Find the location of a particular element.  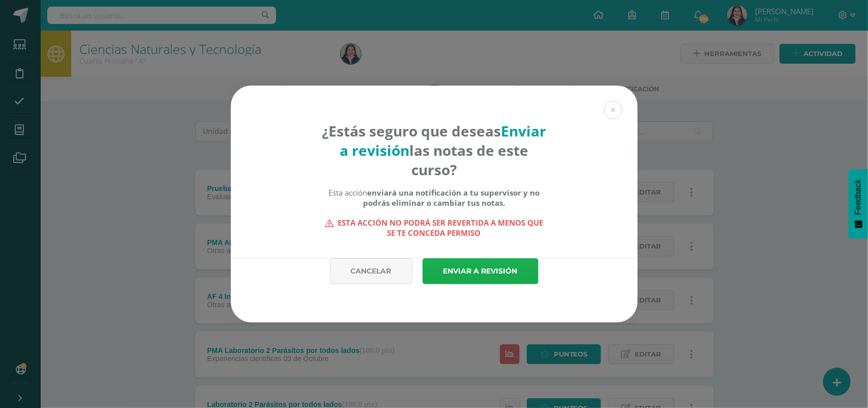

h4: ¿Estás seguro que deseas las notas de este curso? is located at coordinates (434, 150).